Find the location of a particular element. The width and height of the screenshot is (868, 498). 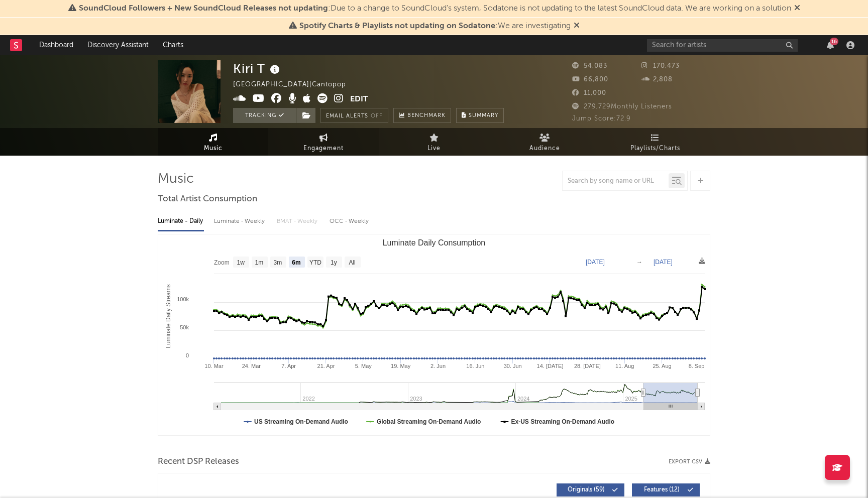

em: Off is located at coordinates (376, 116).